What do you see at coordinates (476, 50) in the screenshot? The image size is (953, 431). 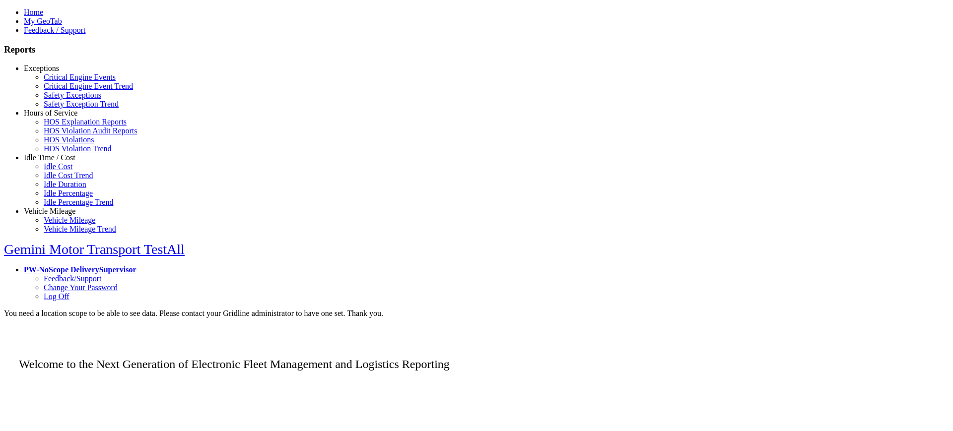 I see `h3: Reports` at bounding box center [476, 50].